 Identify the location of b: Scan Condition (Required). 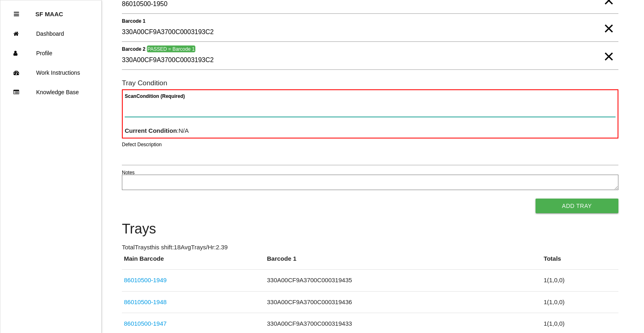
(155, 96).